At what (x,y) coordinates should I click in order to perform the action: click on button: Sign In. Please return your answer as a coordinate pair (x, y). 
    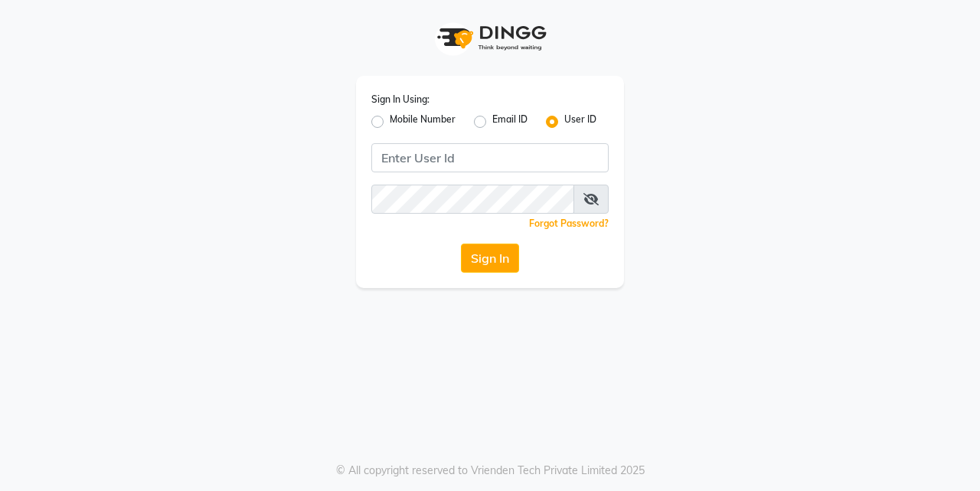
    Looking at the image, I should click on (490, 258).